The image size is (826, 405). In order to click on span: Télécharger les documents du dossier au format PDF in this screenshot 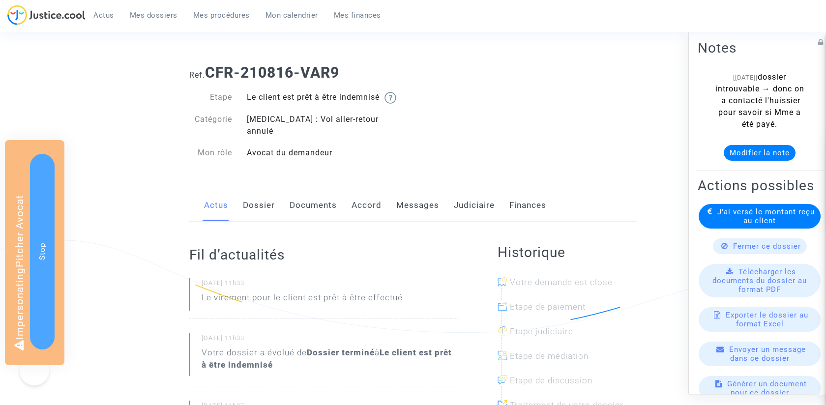, I will do `click(759, 281)`.